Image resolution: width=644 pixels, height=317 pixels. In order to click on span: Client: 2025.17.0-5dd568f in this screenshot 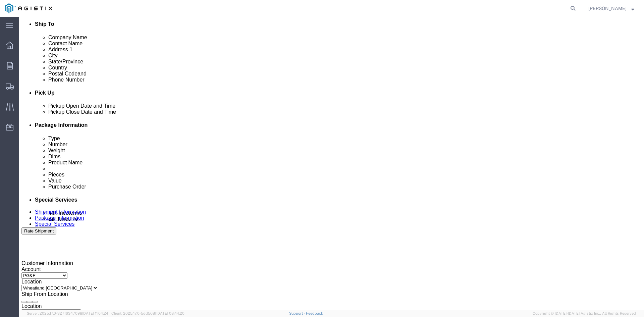, I will do `click(148, 313)`.